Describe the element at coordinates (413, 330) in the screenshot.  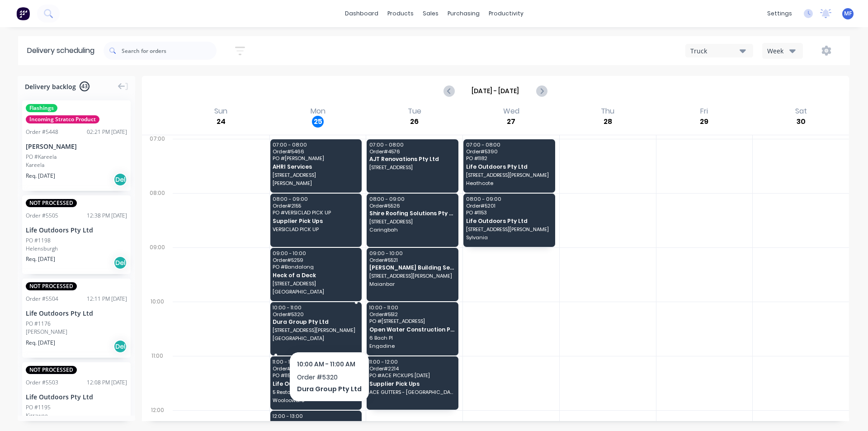
I see `span: Open Water Construction Pty Ltd` at that location.